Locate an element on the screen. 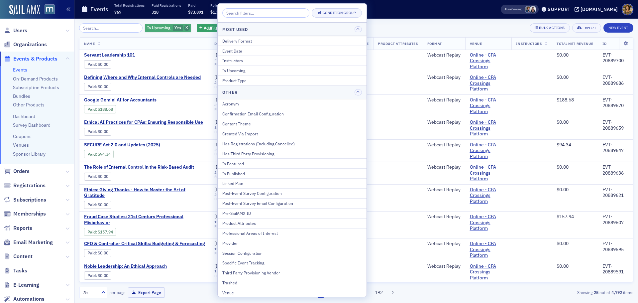 The image size is (638, 303). span: Memberships is located at coordinates (30, 214).